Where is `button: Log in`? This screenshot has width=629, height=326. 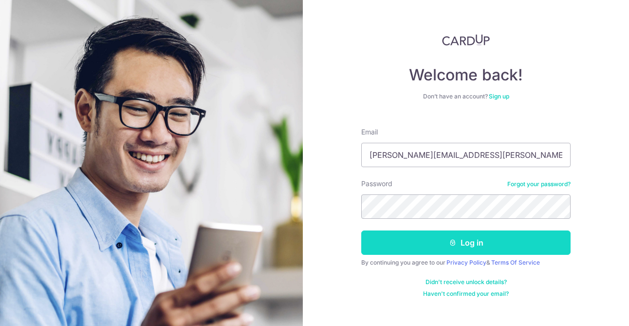
button: Log in is located at coordinates (466, 242).